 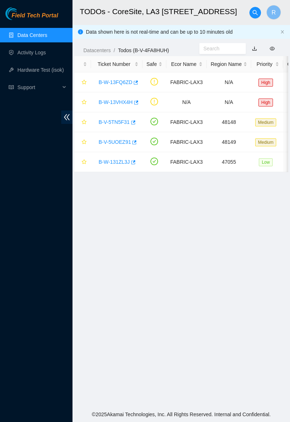 I want to click on a: Activity Logs, so click(x=32, y=53).